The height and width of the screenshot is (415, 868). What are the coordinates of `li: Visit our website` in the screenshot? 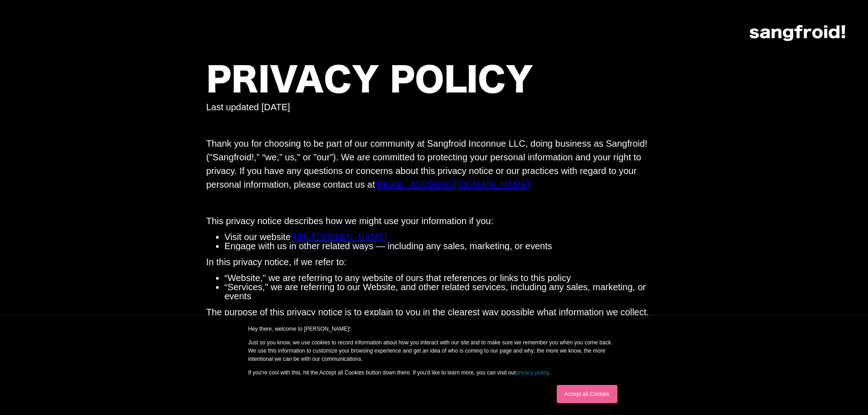 It's located at (444, 237).